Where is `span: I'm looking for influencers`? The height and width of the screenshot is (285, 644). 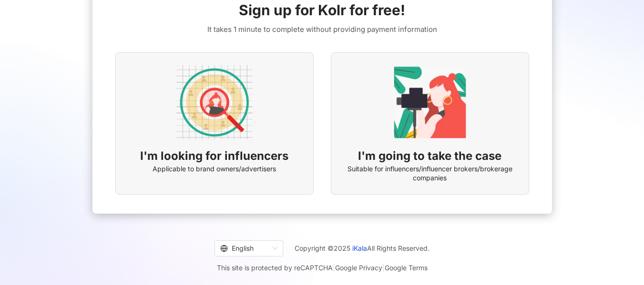
span: I'm looking for influencers is located at coordinates (214, 156).